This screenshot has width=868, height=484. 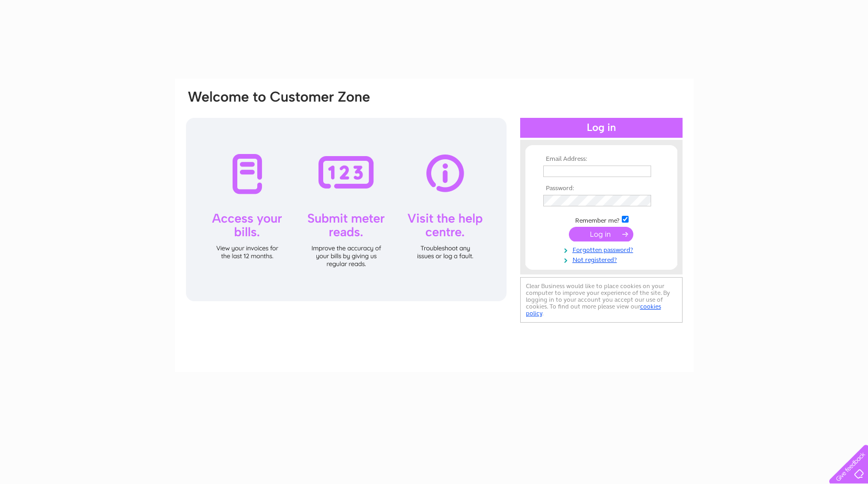 What do you see at coordinates (594, 309) in the screenshot?
I see `a: cookies policy` at bounding box center [594, 309].